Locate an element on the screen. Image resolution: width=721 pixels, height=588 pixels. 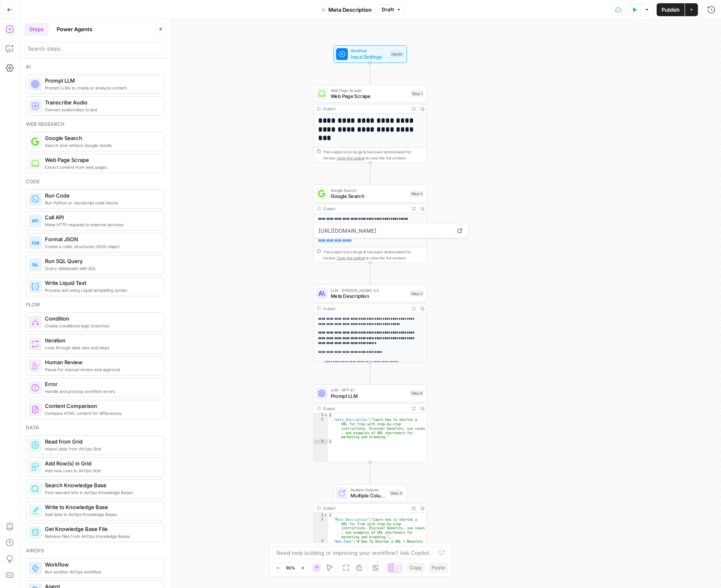
span: Make HTTP requests to external services is located at coordinates (101, 225).